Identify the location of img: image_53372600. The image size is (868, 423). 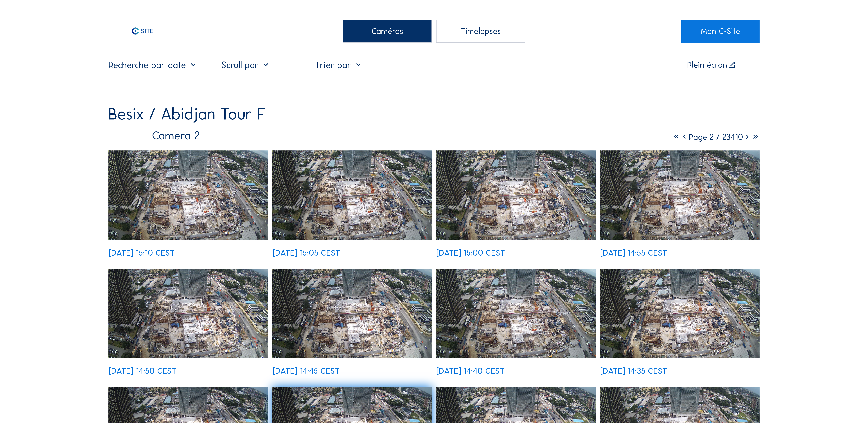
(188, 195).